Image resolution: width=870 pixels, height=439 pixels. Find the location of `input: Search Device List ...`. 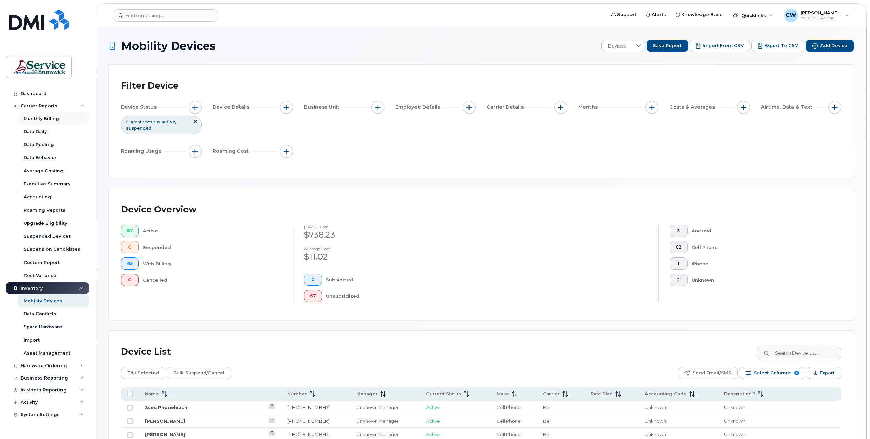

input: Search Device List ... is located at coordinates (799, 353).